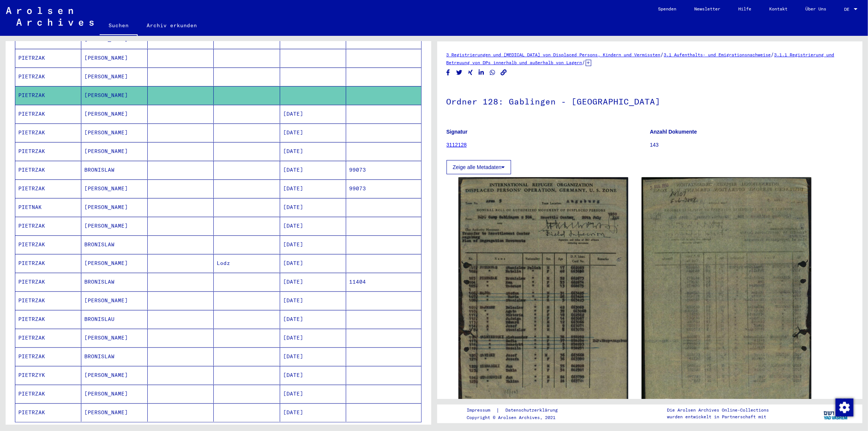 The width and height of the screenshot is (868, 431). What do you see at coordinates (726, 302) in the screenshot?
I see `img: 002.jpg` at bounding box center [726, 302].